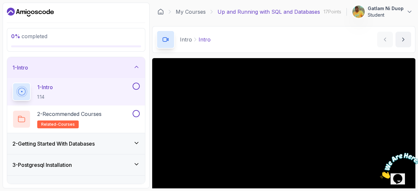 The image size is (418, 191). What do you see at coordinates (20, 68) in the screenshot?
I see `h3: 1 - Intro` at bounding box center [20, 68].